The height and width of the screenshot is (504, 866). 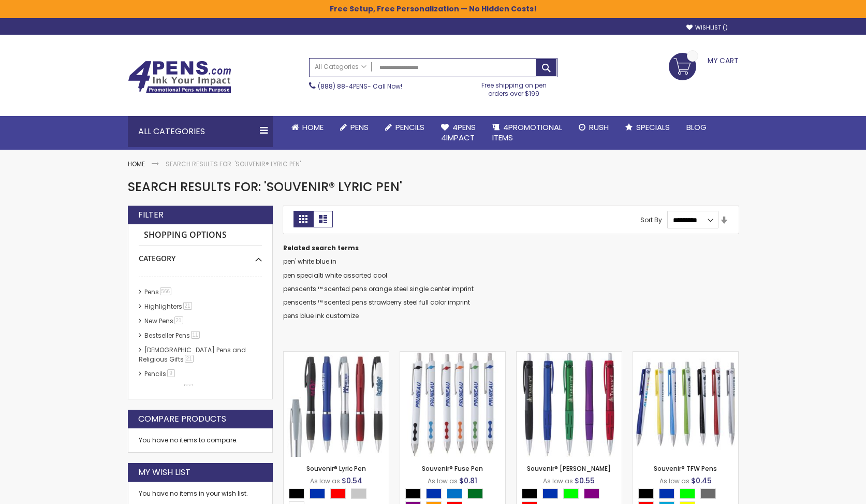 What do you see at coordinates (310, 261) in the screenshot?
I see `a: pen' white blue in` at bounding box center [310, 261].